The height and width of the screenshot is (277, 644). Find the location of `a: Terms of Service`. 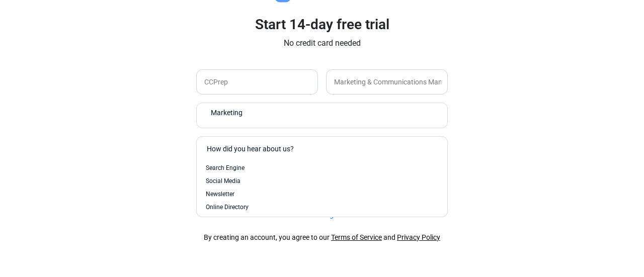

a: Terms of Service is located at coordinates (356, 238).